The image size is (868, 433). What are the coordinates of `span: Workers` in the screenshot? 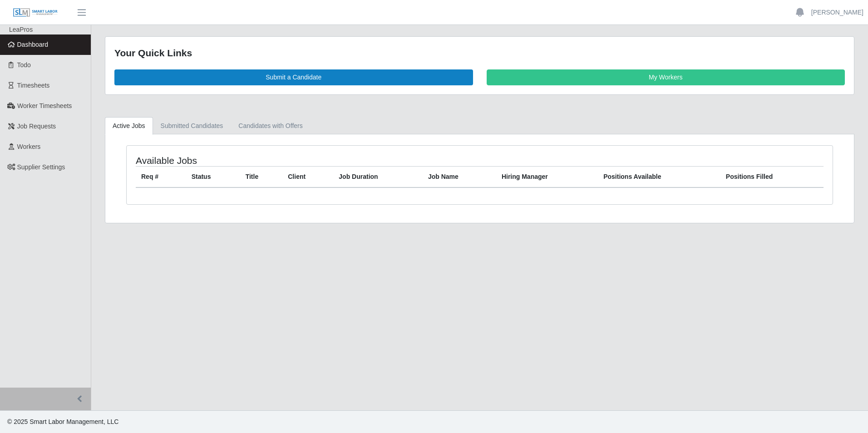 It's located at (29, 147).